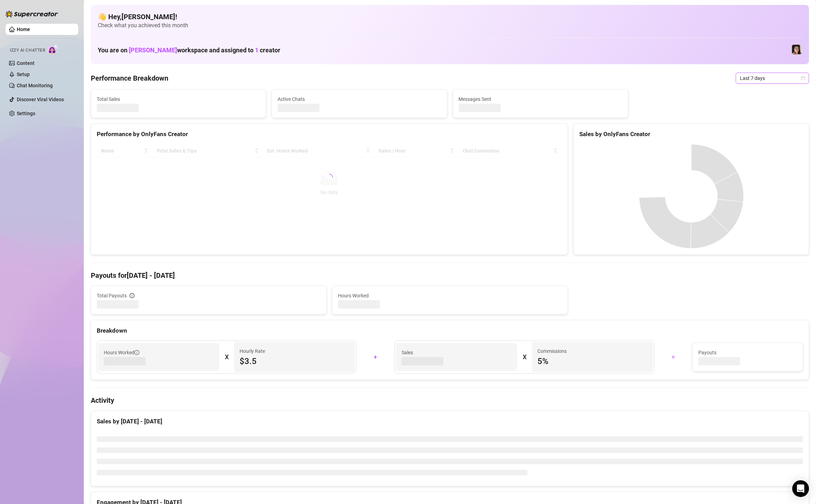  What do you see at coordinates (800, 488) in the screenshot?
I see `div: Open Intercom Messenger` at bounding box center [800, 488].